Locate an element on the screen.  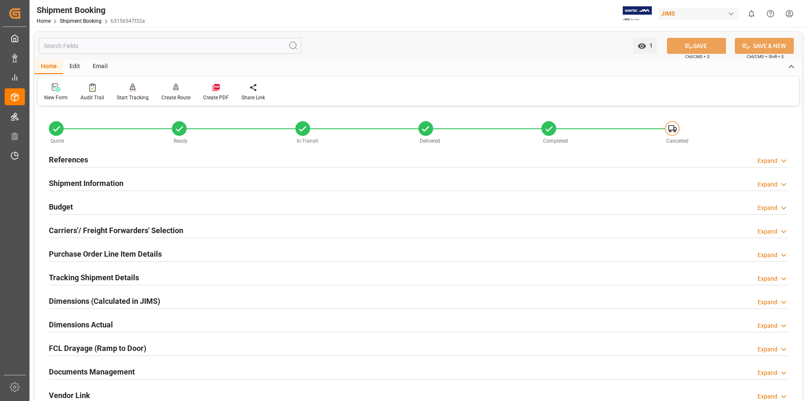
h2: Tracking Shipment Details is located at coordinates (94, 278).